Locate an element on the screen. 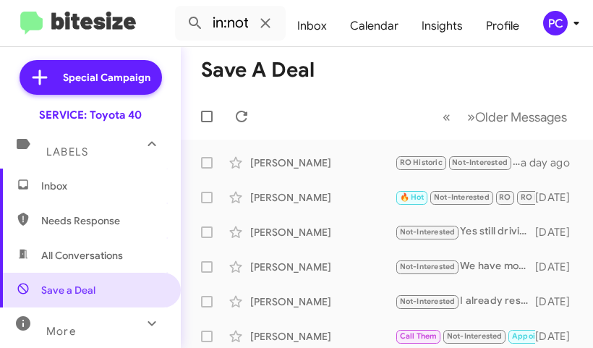  a: Special Campaign is located at coordinates (90, 77).